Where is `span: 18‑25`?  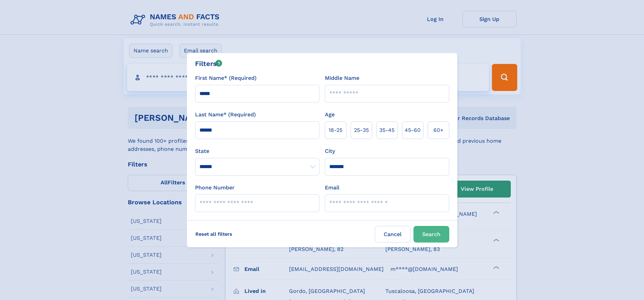 span: 18‑25 is located at coordinates (335, 130).